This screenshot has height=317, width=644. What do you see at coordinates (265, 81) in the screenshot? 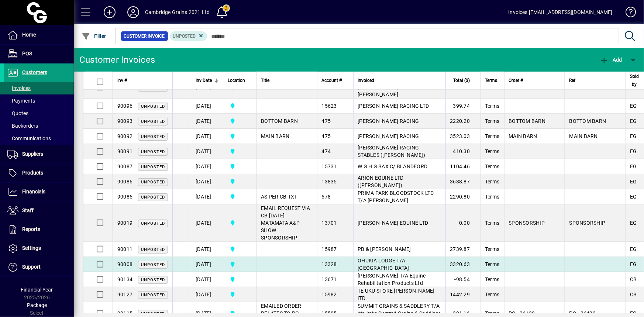
I see `span: Title` at bounding box center [265, 81].